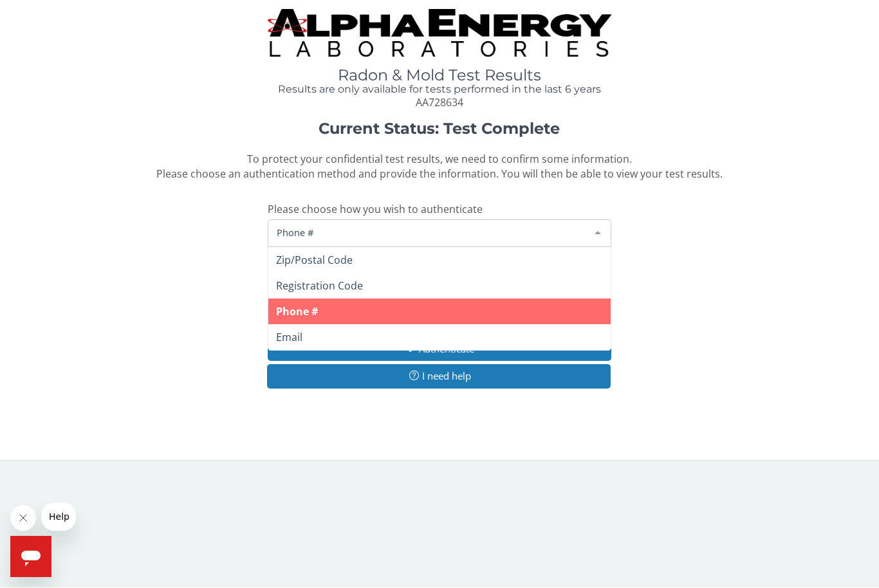  Describe the element at coordinates (440, 34) in the screenshot. I see `img: TightCrop.jpg` at that location.